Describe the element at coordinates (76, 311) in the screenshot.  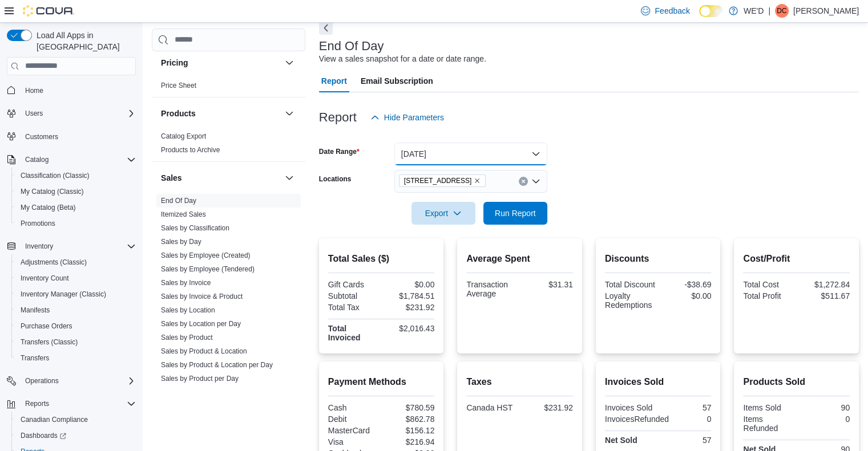
I see `button: Manifests` at that location.